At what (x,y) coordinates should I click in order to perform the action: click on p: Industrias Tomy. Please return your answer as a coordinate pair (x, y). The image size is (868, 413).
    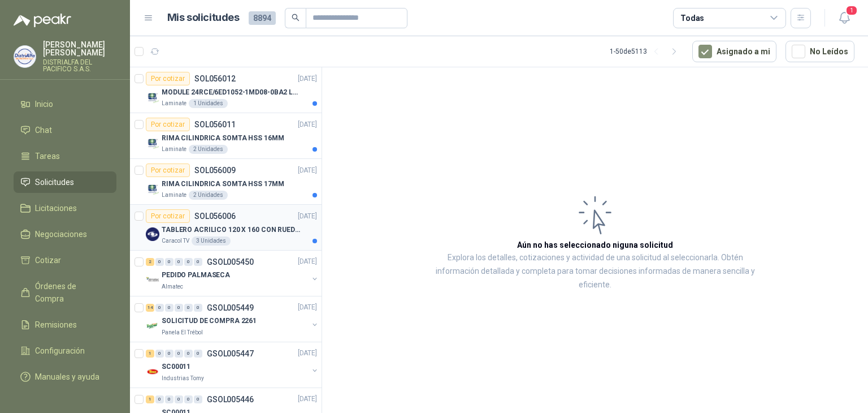
    Looking at the image, I should click on (183, 378).